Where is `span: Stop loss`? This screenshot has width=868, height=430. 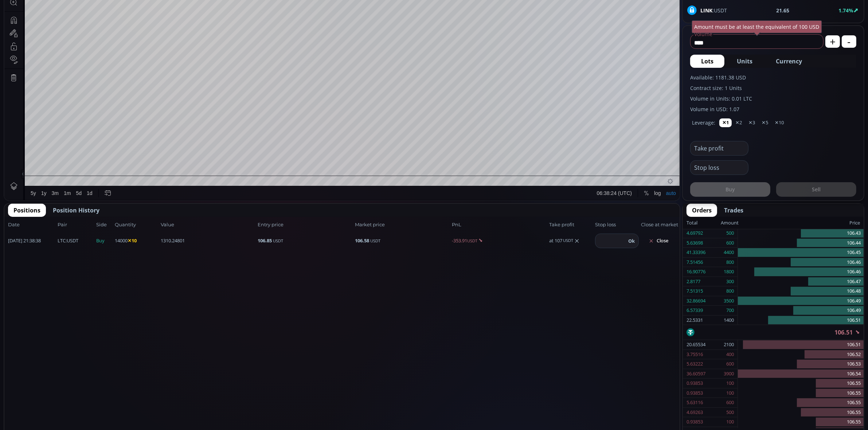 span: Stop loss is located at coordinates (617, 225).